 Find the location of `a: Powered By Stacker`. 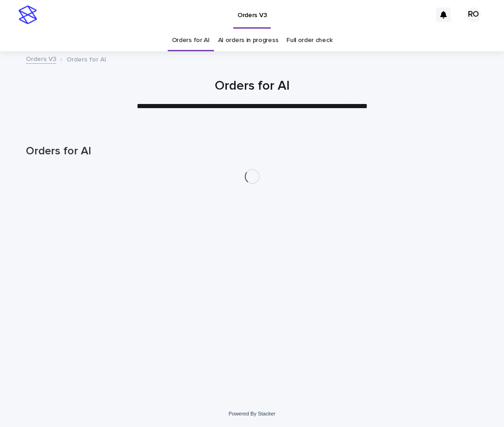

a: Powered By Stacker is located at coordinates (252, 413).